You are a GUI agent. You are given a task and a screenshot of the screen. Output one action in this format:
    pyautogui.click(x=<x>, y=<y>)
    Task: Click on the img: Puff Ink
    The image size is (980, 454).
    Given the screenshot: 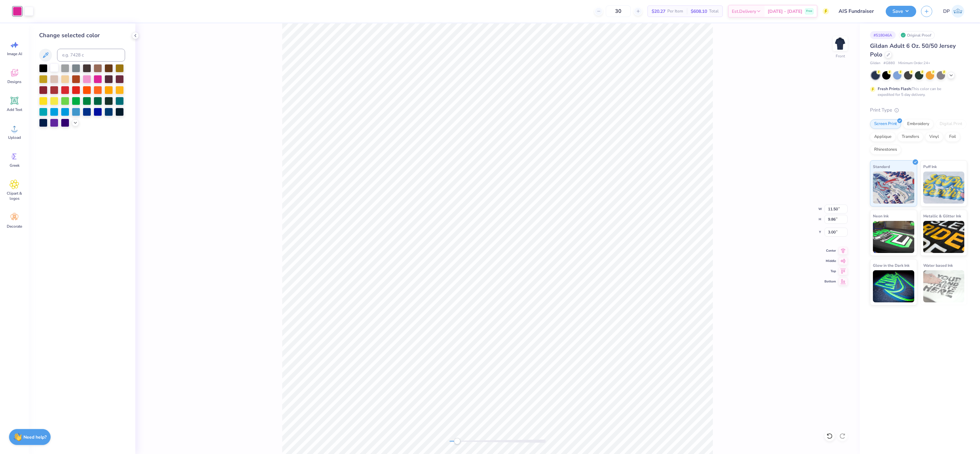 What is the action you would take?
    pyautogui.click(x=944, y=188)
    